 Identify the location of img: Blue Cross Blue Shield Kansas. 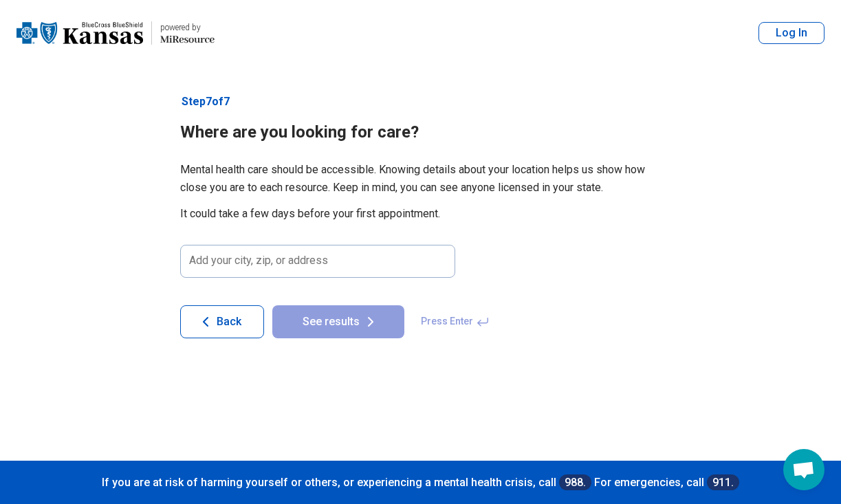
(79, 33).